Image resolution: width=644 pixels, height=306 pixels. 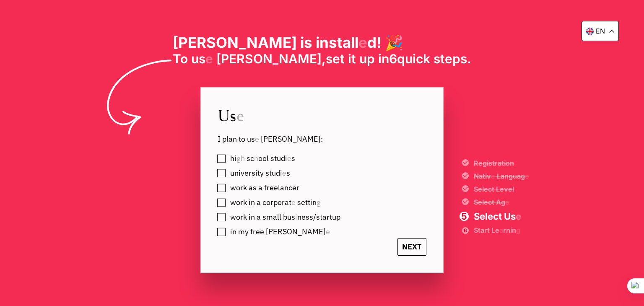 What do you see at coordinates (501, 202) in the screenshot?
I see `readpronunciation-span: Ag` at bounding box center [501, 202].